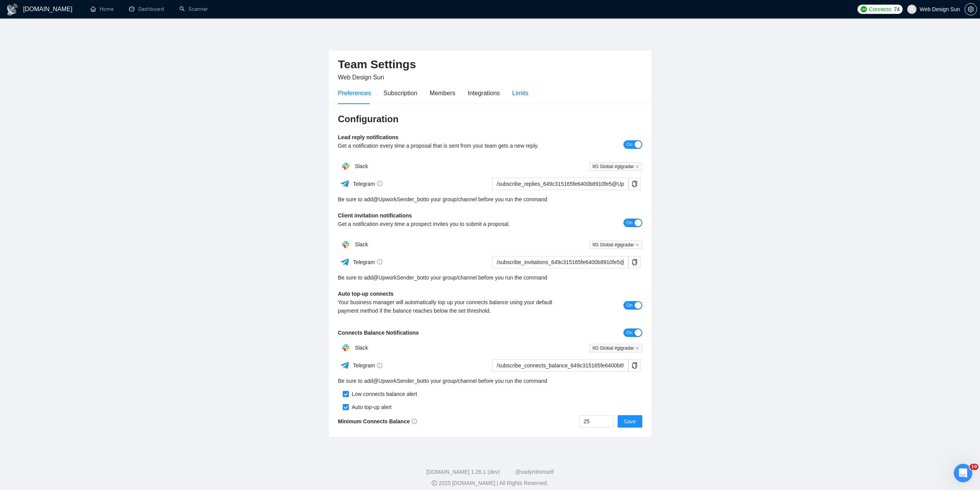 Image resolution: width=980 pixels, height=490 pixels. Describe the element at coordinates (13, 10) in the screenshot. I see `img: logo` at that location.